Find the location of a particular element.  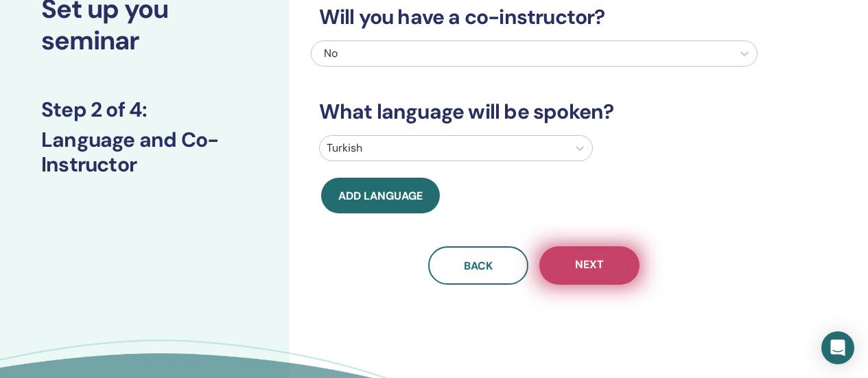

h3: What language will be spoken? is located at coordinates (534, 112).